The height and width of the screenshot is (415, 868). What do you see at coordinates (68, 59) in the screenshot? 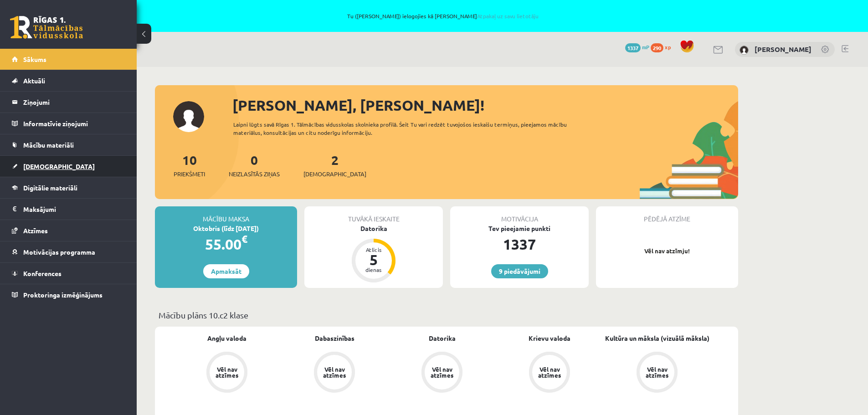
I see `a: Sākums` at bounding box center [68, 59].